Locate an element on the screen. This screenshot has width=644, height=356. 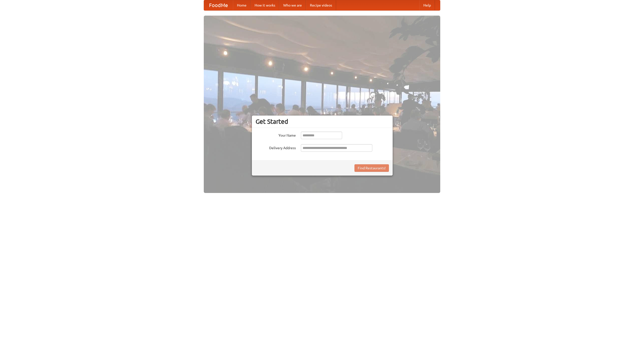
button: Find Restaurants! is located at coordinates (372, 168).